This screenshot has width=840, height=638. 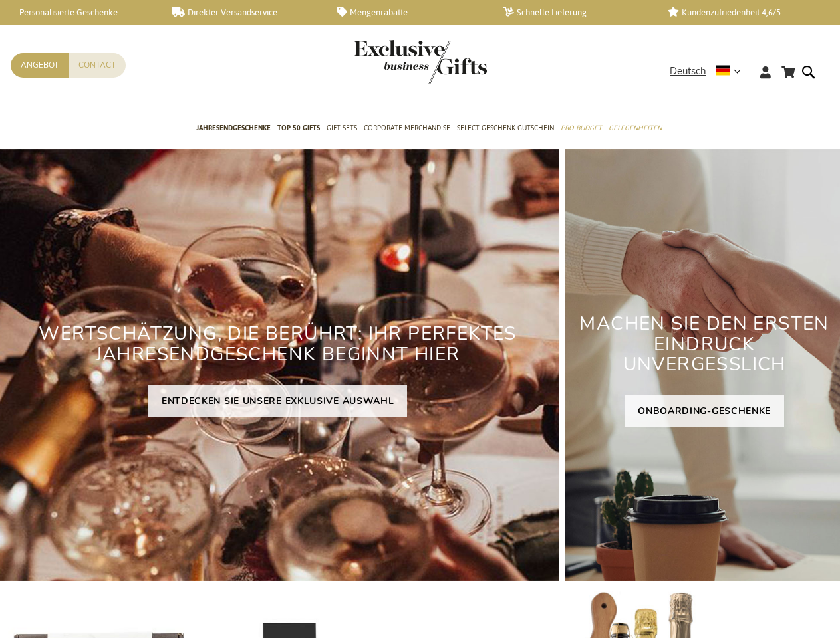 What do you see at coordinates (78, 12) in the screenshot?
I see `a: Personalisierte Geschenke` at bounding box center [78, 12].